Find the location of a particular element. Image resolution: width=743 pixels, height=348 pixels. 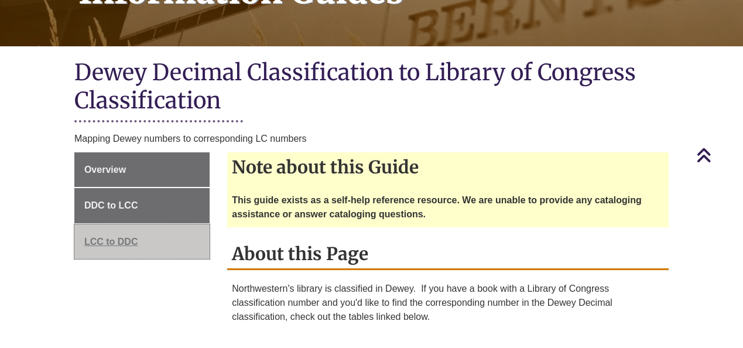

h1: Dewey Decimal Classification to Library of Congress Classification is located at coordinates (371, 87).